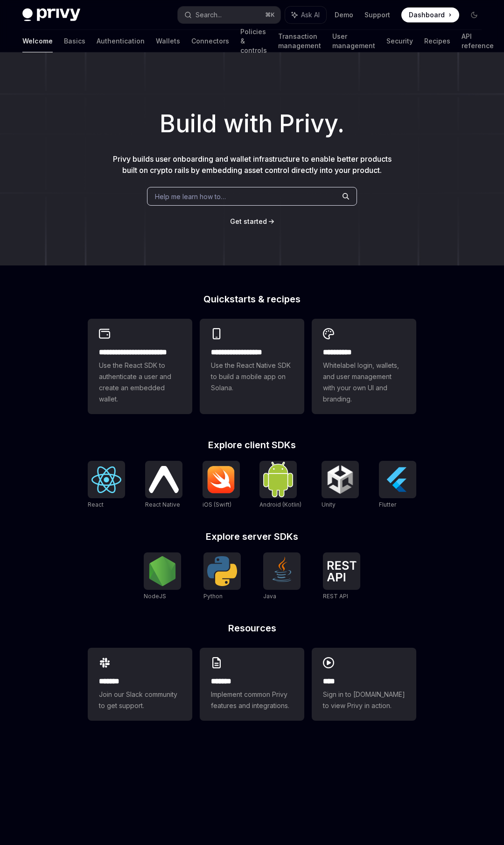 This screenshot has width=504, height=845. Describe the element at coordinates (107, 480) in the screenshot. I see `img: React` at that location.